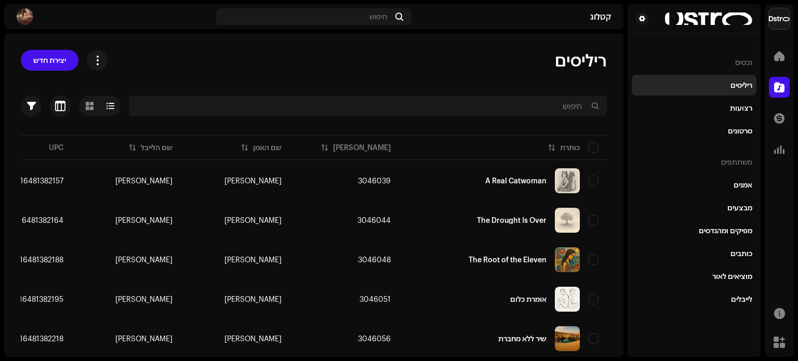 The width and height of the screenshot is (798, 361). I want to click on span: 3046056, so click(374, 339).